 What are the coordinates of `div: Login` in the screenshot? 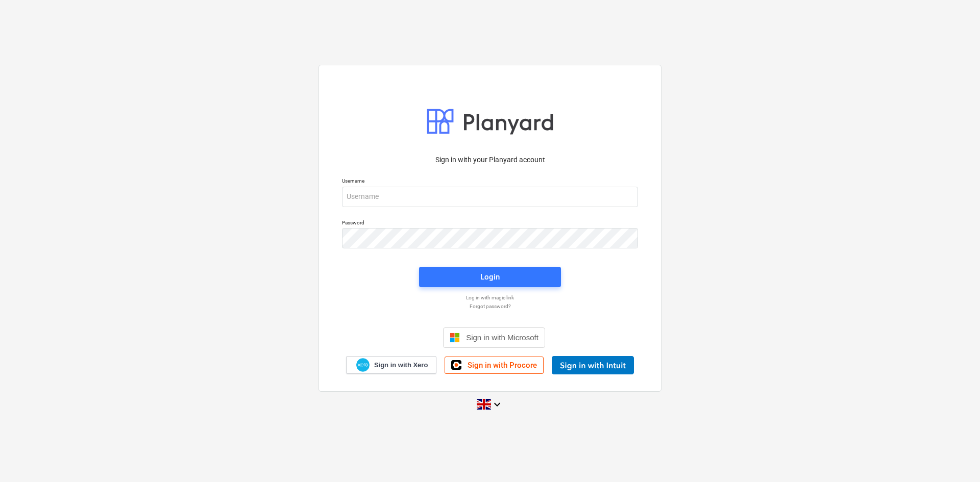 It's located at (490, 277).